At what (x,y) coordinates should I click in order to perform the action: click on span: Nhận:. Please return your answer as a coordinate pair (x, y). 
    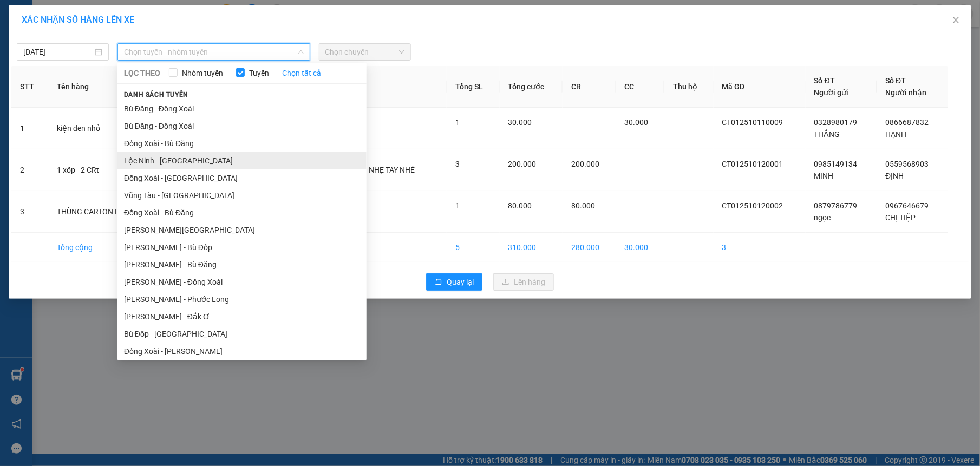
    Looking at the image, I should click on (97, 15).